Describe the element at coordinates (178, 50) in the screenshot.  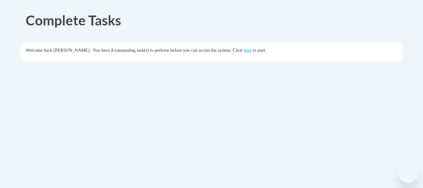
I see `span: outstanding task(s) to perform before you can access the system. Click` at that location.